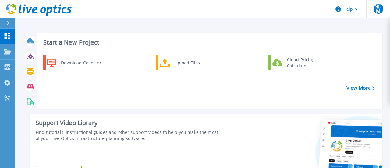 Image resolution: width=390 pixels, height=168 pixels. What do you see at coordinates (127, 135) in the screenshot?
I see `div: Find tutorials, instructional guides and other support videos to help you make the most of your L...` at bounding box center [127, 135].